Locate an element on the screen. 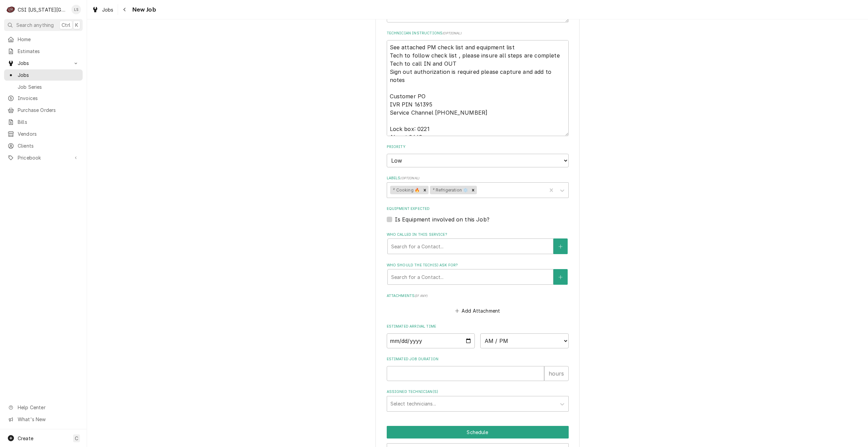 The height and width of the screenshot is (447, 868). textarea: See attached PM check list and equipment list Tech to follow check list , please insure all steps... is located at coordinates (477, 88).